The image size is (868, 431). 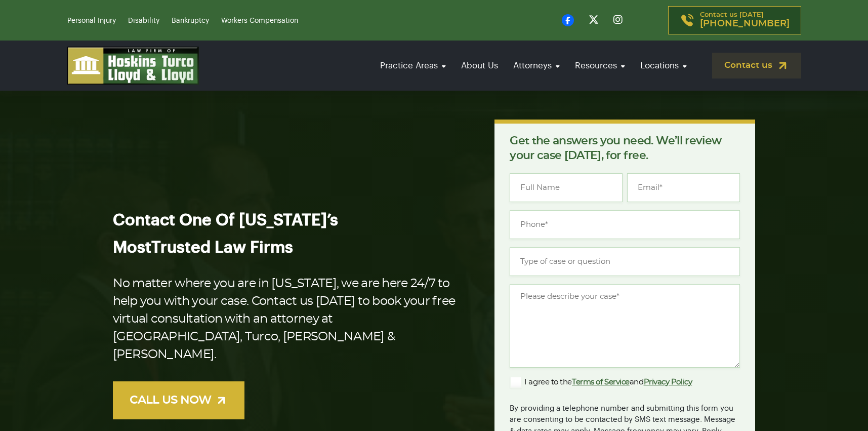 What do you see at coordinates (221, 401) in the screenshot?
I see `img: arrow-up-right-light.svg` at bounding box center [221, 401].